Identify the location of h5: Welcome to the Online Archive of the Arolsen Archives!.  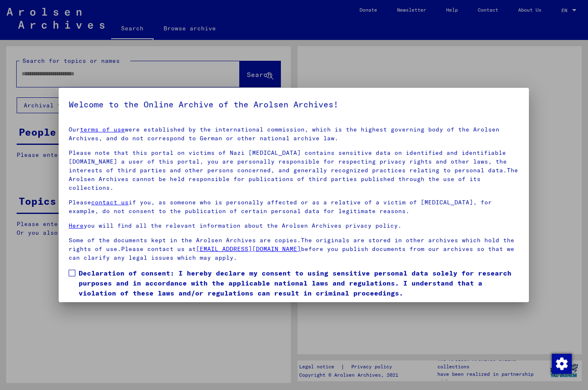
(294, 104).